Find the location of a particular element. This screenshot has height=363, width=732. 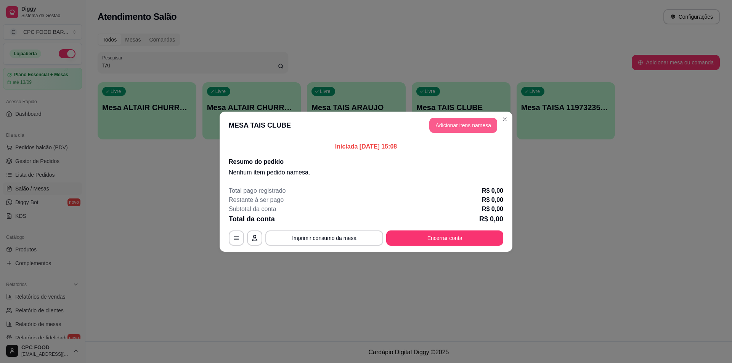

p: Nenhum item pedido na mesa . is located at coordinates (366, 173).